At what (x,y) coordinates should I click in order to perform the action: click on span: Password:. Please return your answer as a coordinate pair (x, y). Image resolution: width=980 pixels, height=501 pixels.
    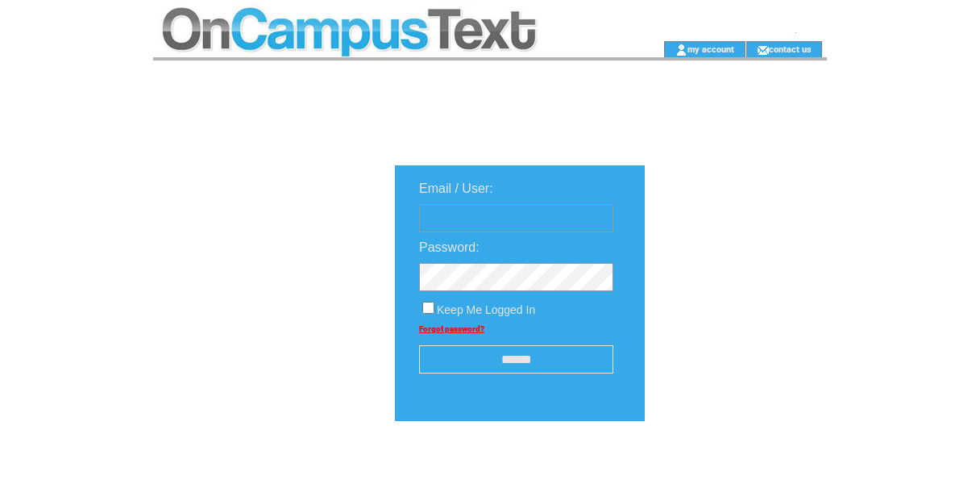
    Looking at the image, I should click on (449, 246).